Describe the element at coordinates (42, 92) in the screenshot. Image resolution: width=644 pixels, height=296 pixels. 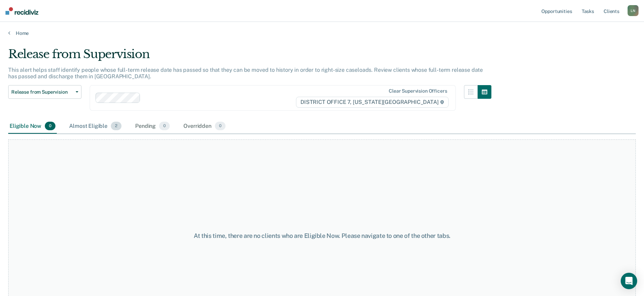
I see `span: Release from Supervision` at that location.